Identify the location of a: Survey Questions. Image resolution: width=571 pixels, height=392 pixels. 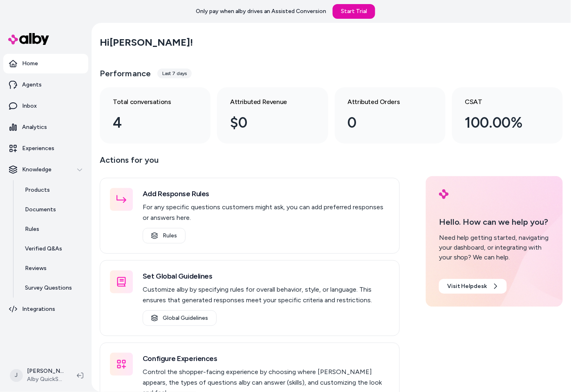
(52, 288).